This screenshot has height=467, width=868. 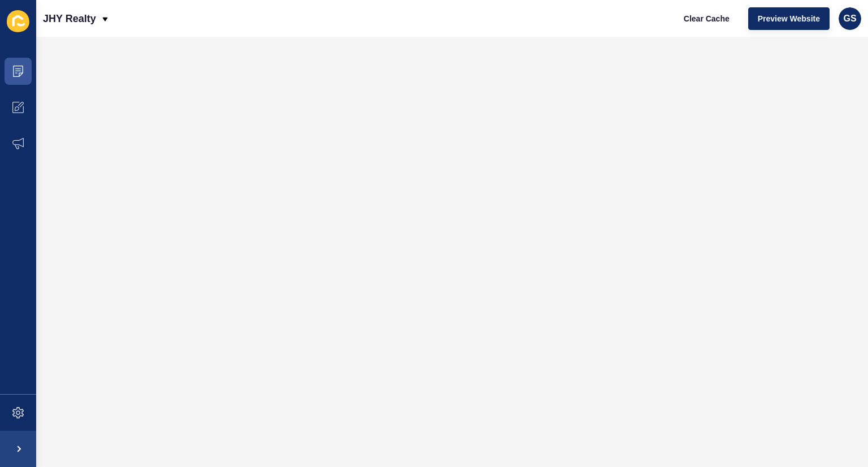 I want to click on span: GS, so click(x=849, y=19).